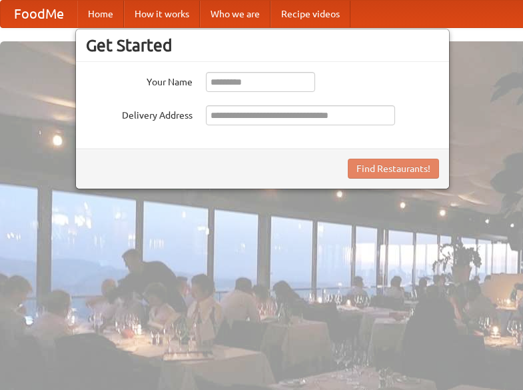  I want to click on a: Who we are, so click(235, 14).